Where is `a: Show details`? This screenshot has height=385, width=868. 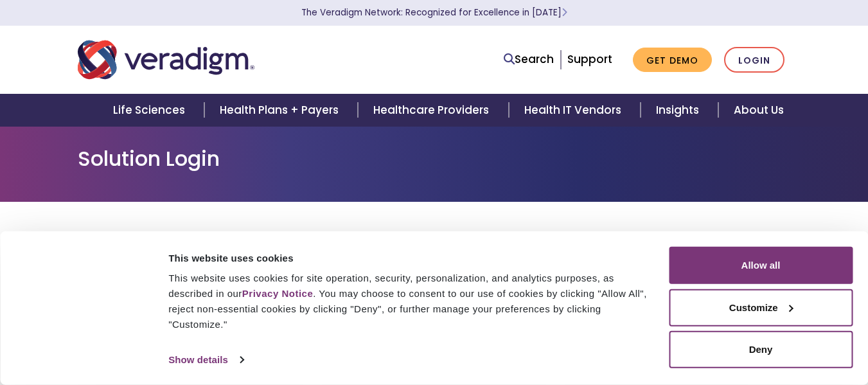
a: Show details is located at coordinates (205, 360).